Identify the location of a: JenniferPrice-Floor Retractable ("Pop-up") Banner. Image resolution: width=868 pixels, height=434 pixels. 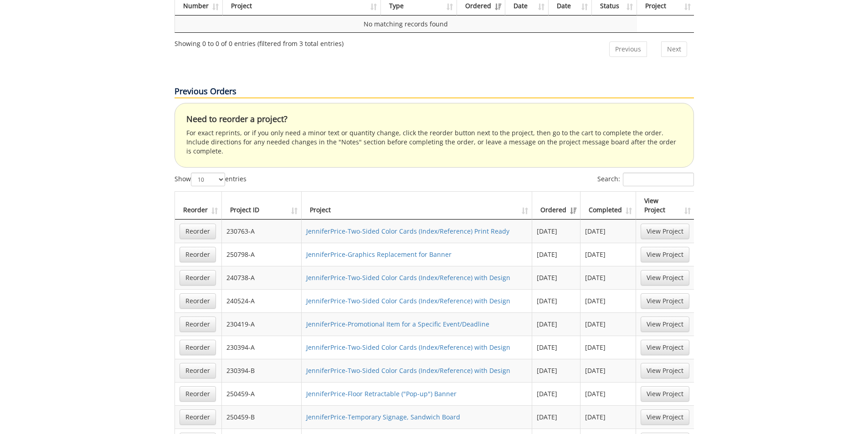
(381, 394).